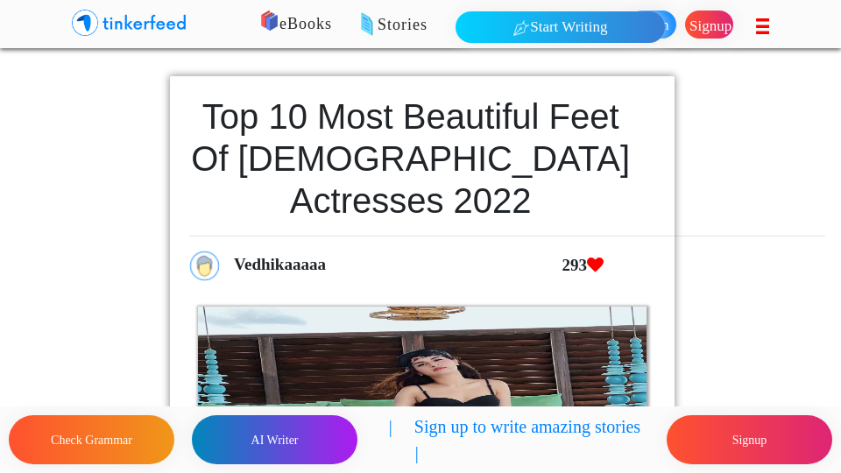 This screenshot has width=841, height=473. What do you see at coordinates (749, 440) in the screenshot?
I see `button: Signup` at bounding box center [749, 440].